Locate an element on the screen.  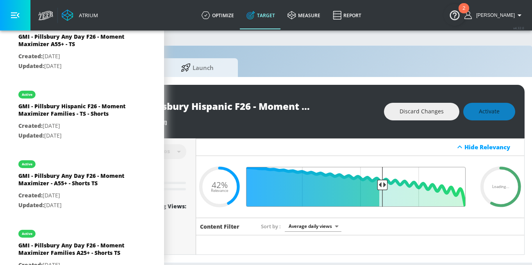
button: Discard Changes is located at coordinates (422, 111).